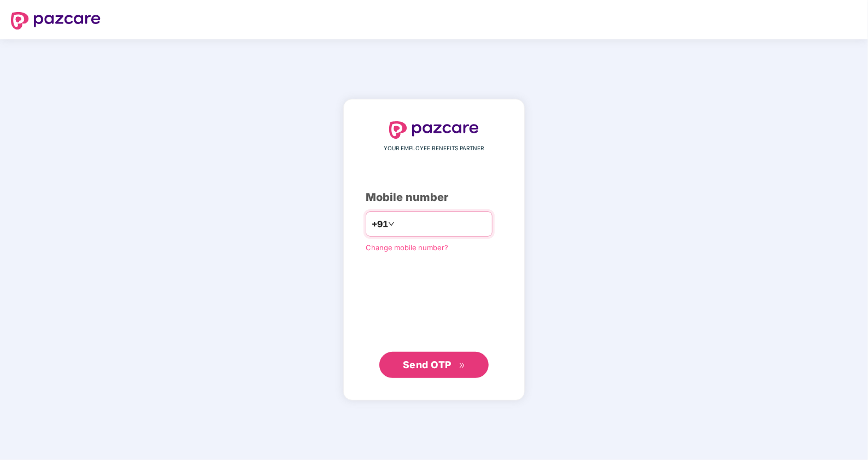  What do you see at coordinates (391, 224) in the screenshot?
I see `span: down` at bounding box center [391, 224].